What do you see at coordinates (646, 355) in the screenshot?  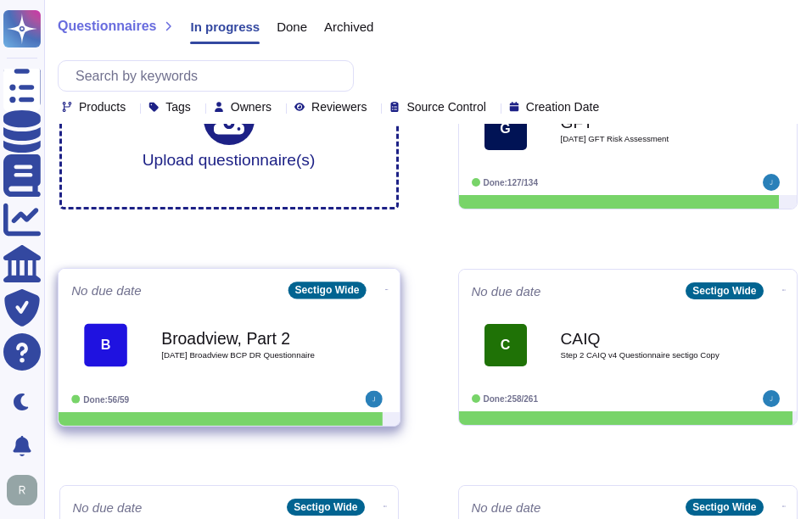 I see `span: Step 2 CAIQ v4 Questionnaire sectigo Copy` at bounding box center [646, 355].